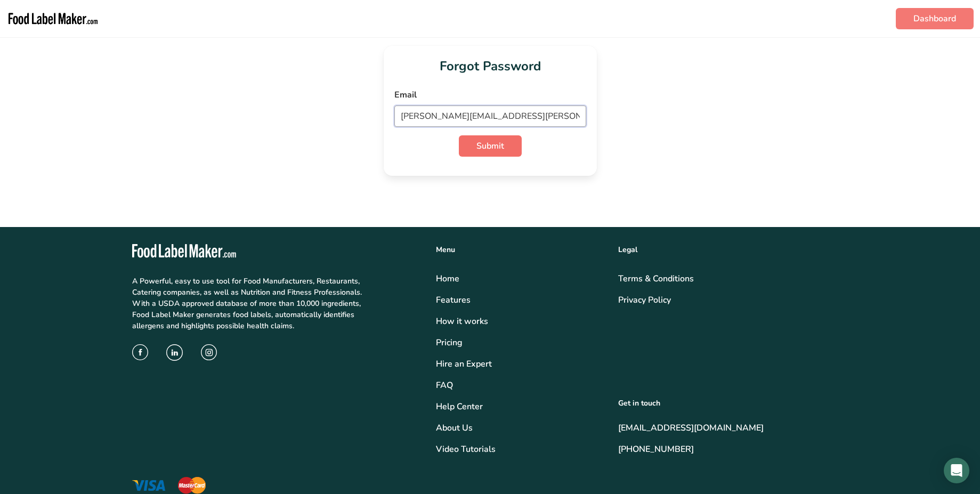 This screenshot has height=494, width=980. What do you see at coordinates (521, 364) in the screenshot?
I see `a: Hire an Expert` at bounding box center [521, 364].